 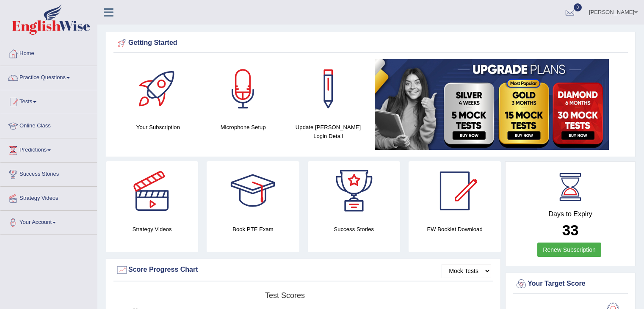 I want to click on a: Predictions, so click(x=49, y=149).